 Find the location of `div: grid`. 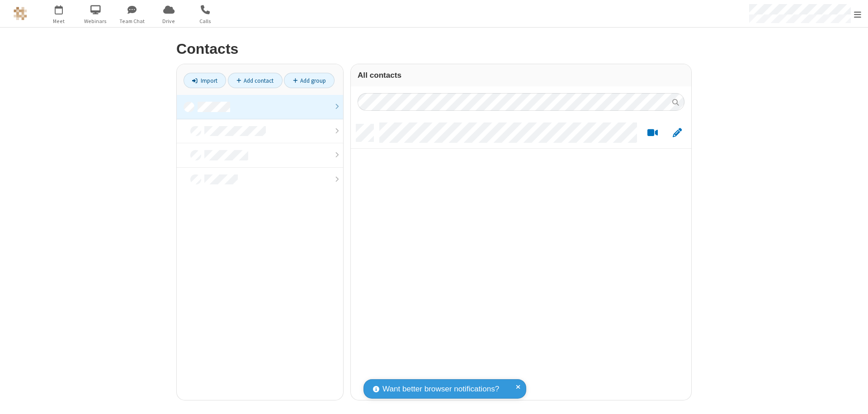

div: grid is located at coordinates (521, 259).